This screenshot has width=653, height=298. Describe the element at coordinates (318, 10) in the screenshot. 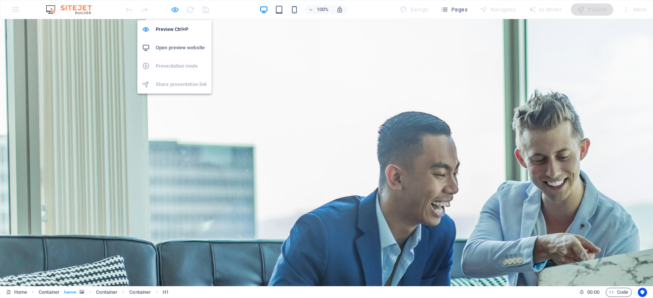

I see `button: 100%` at that location.